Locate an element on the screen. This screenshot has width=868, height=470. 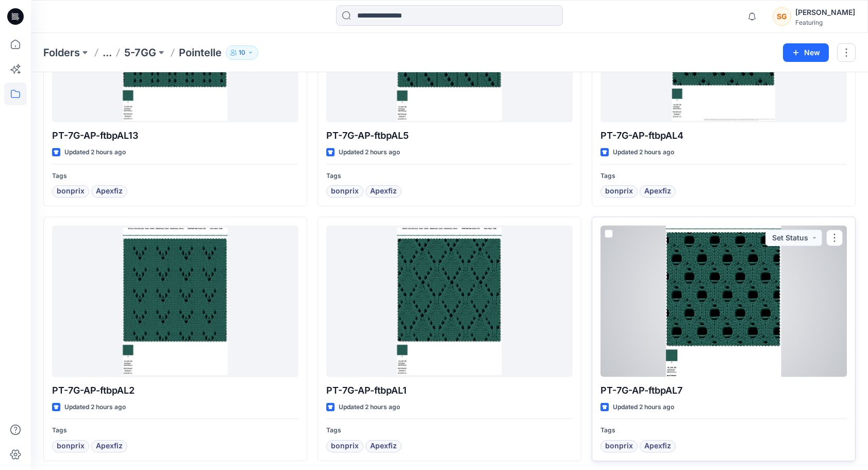
p: PT-7G-AP-ftbpAL7 is located at coordinates (724, 391).